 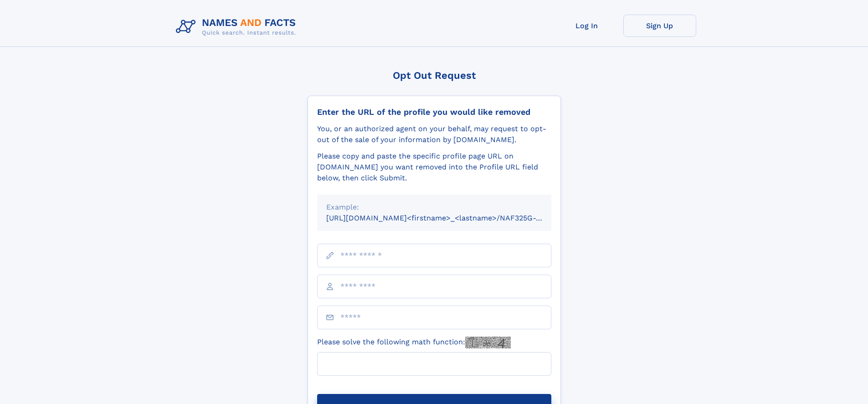 I want to click on div: Example:, so click(x=434, y=207).